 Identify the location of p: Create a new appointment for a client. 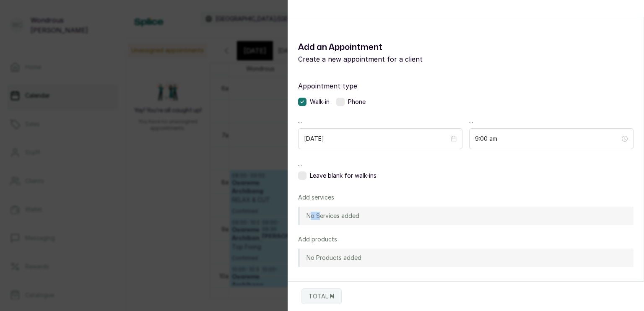
(382, 59).